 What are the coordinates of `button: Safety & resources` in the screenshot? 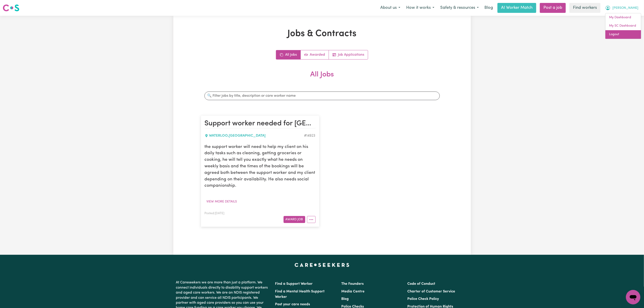 It's located at (459, 8).